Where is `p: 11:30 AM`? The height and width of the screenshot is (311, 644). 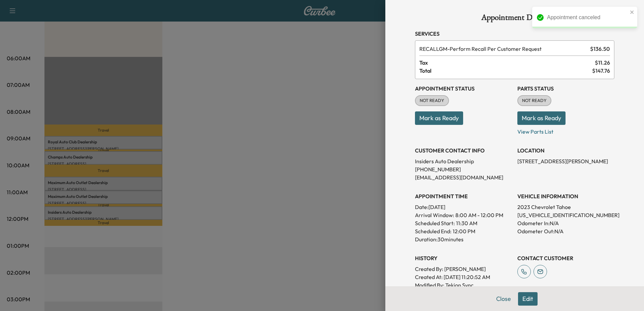 p: 11:30 AM is located at coordinates (466, 223).